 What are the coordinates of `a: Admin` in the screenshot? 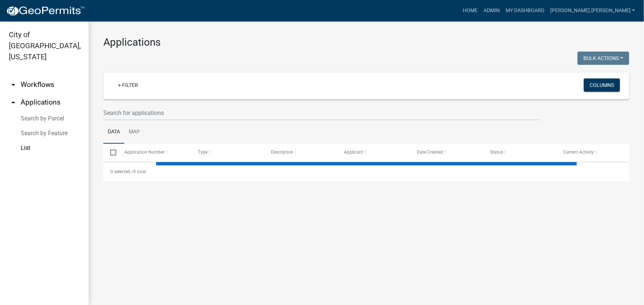 It's located at (491, 11).